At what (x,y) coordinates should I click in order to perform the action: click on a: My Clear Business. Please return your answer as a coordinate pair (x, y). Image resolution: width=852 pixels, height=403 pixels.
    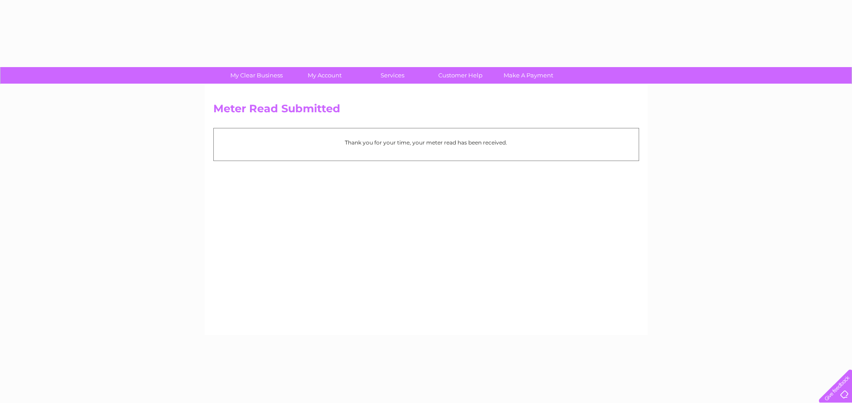
    Looking at the image, I should click on (256, 75).